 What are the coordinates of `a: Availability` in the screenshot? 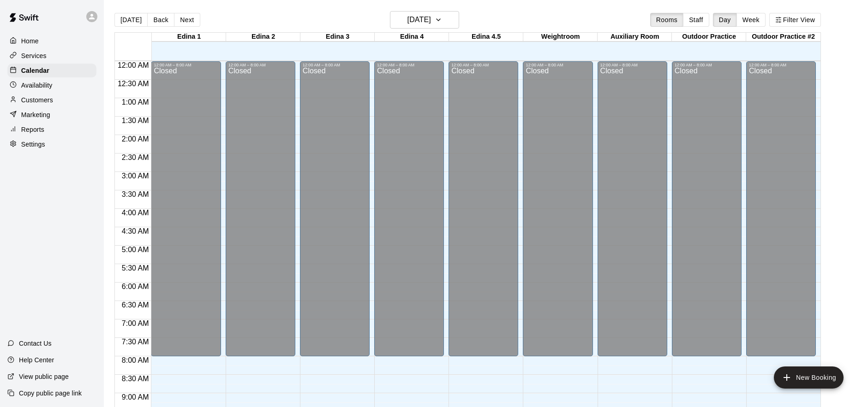 It's located at (52, 86).